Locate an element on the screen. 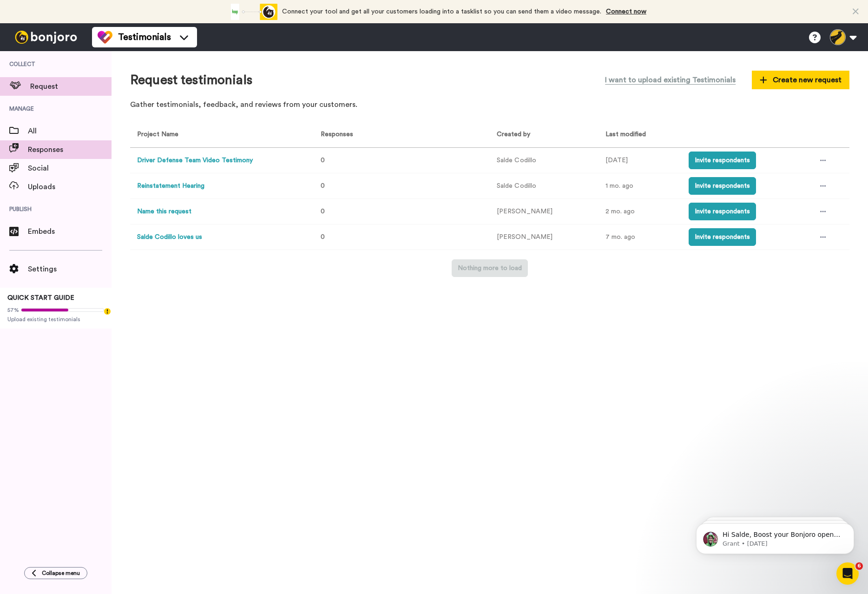  span: Create new request is located at coordinates (801, 81).